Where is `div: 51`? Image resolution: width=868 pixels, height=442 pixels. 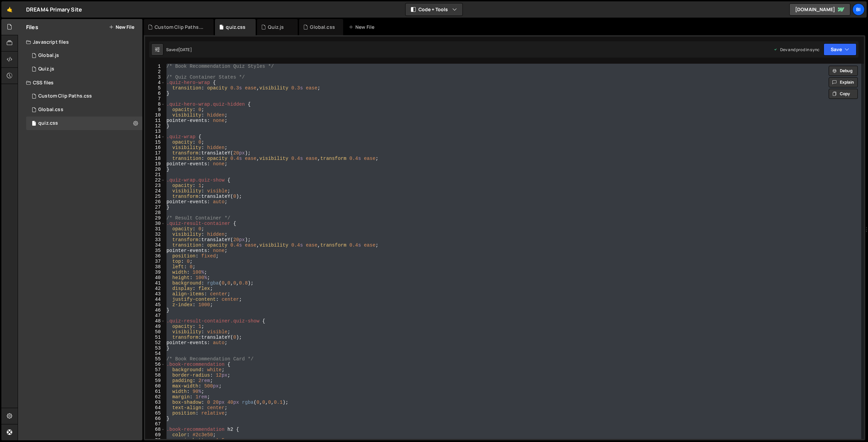 div: 51 is located at coordinates (155, 338).